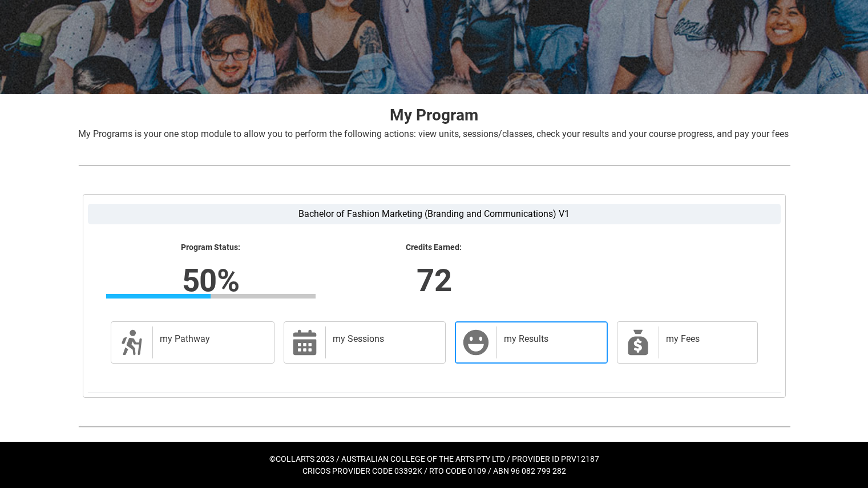  What do you see at coordinates (434, 115) in the screenshot?
I see `strong: My Program` at bounding box center [434, 115].